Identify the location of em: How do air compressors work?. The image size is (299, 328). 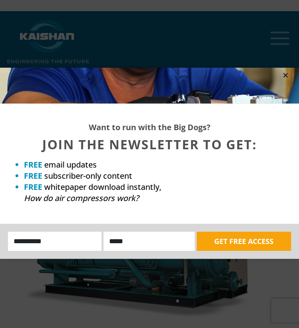
(81, 198).